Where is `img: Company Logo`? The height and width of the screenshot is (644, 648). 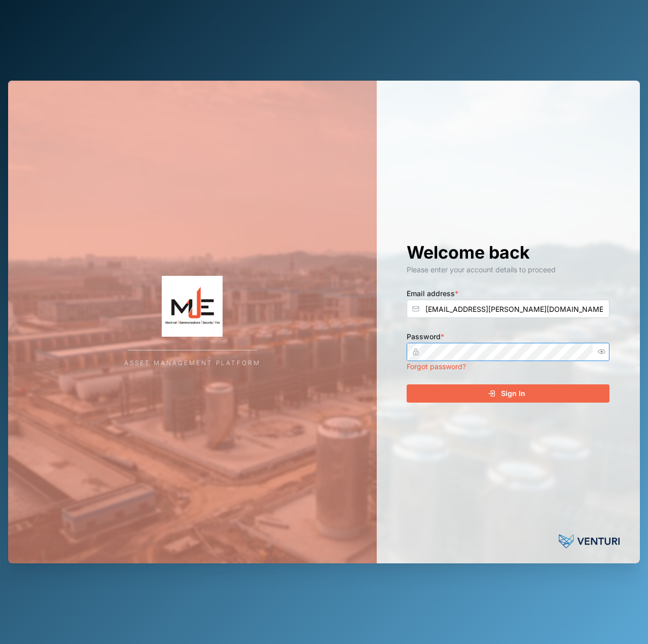
img: Company Logo is located at coordinates (192, 306).